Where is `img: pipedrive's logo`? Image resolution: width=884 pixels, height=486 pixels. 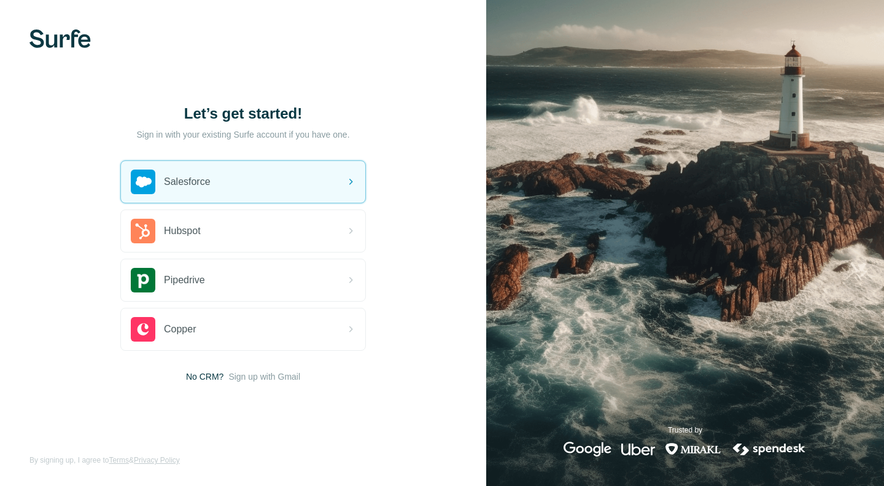
img: pipedrive's logo is located at coordinates (143, 280).